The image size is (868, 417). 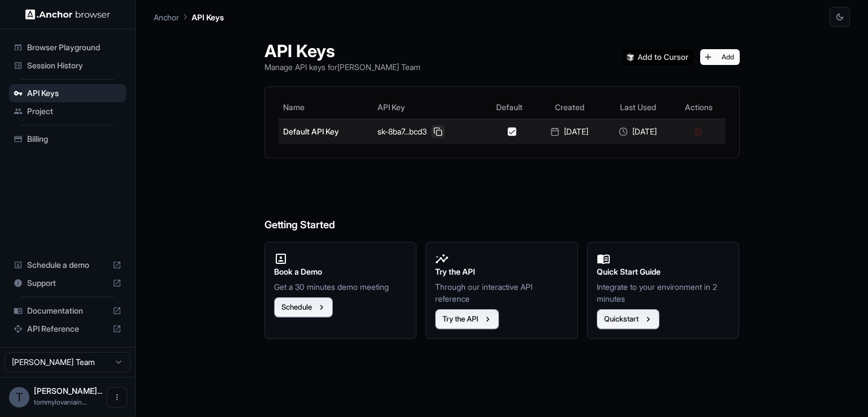 I want to click on h2: Quick Start Guide, so click(x=664, y=271).